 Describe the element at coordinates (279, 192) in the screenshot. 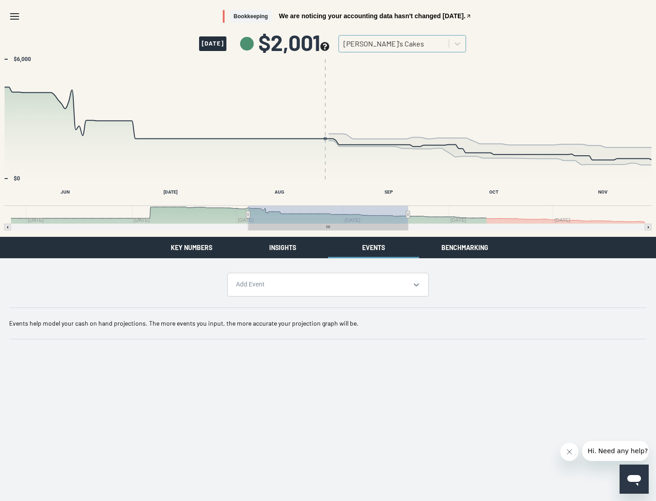

I see `text: AUG` at that location.